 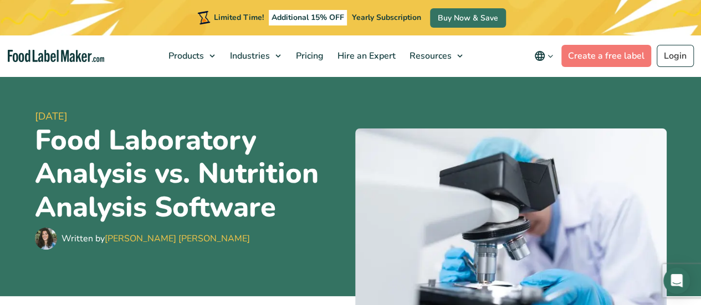 I want to click on span: Products, so click(x=185, y=56).